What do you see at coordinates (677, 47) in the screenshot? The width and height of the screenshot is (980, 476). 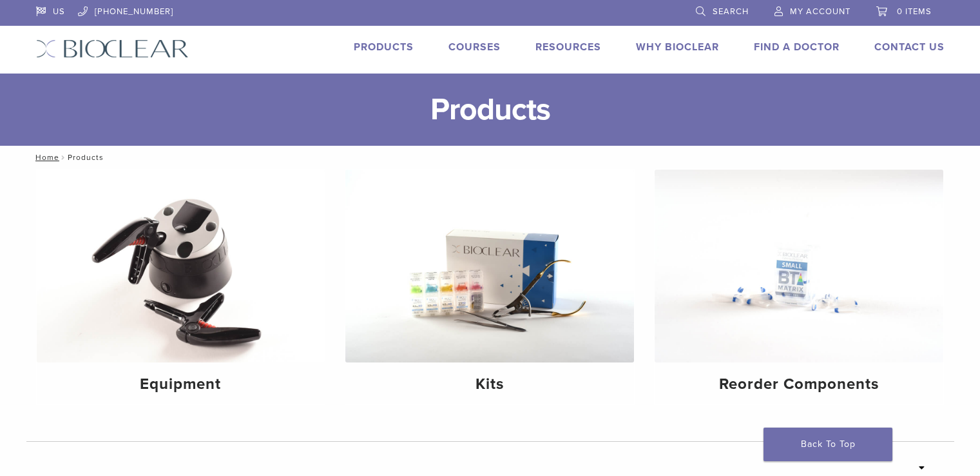 I see `a: Why Bioclear` at bounding box center [677, 47].